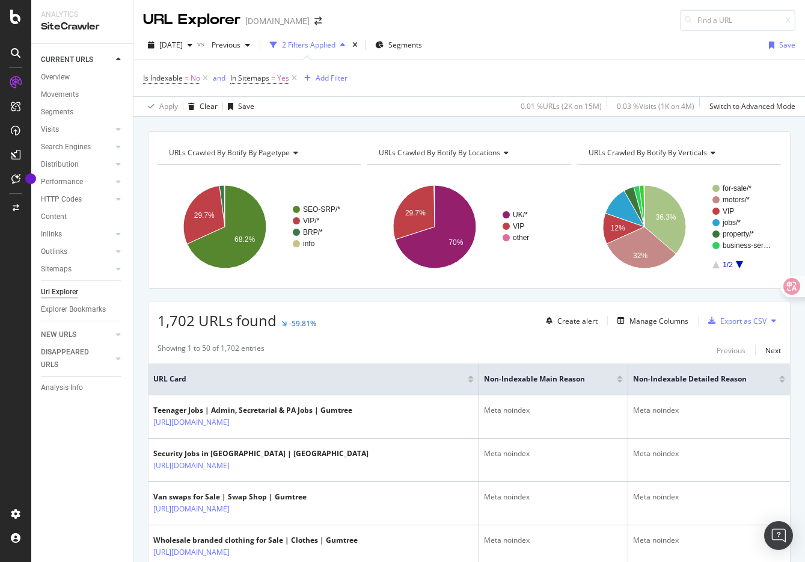  I want to click on button: Manage Columns, so click(651, 321).